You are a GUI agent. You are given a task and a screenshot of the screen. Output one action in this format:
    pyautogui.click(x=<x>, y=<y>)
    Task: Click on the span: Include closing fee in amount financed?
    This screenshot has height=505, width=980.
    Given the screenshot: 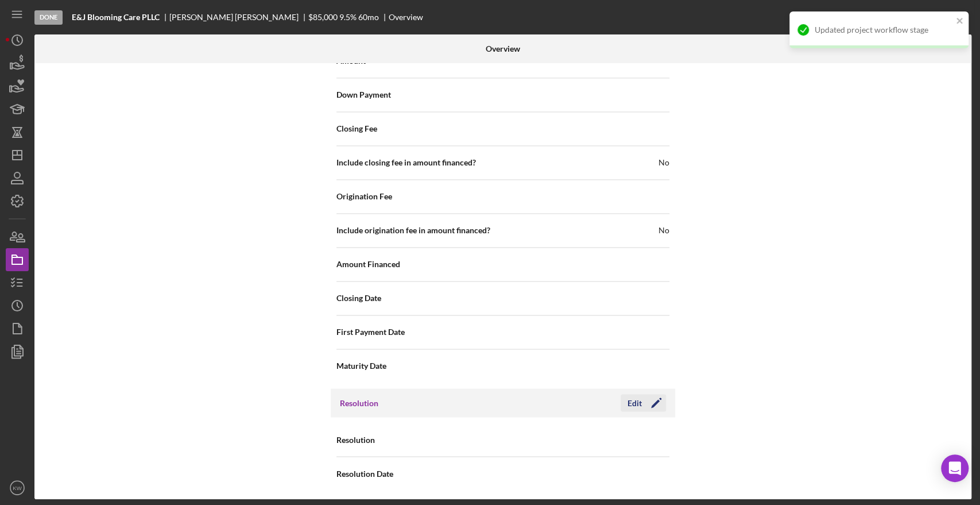 What is the action you would take?
    pyautogui.click(x=406, y=163)
    